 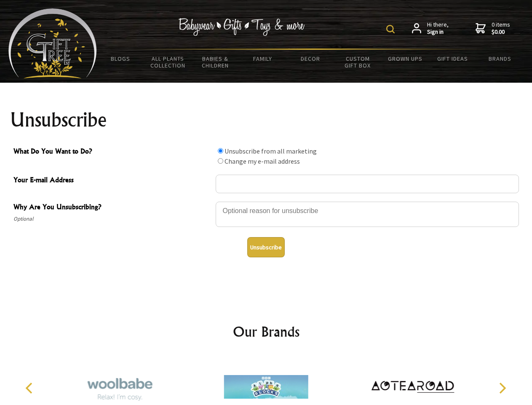 What do you see at coordinates (452, 59) in the screenshot?
I see `a: Gift Ideas` at bounding box center [452, 59].